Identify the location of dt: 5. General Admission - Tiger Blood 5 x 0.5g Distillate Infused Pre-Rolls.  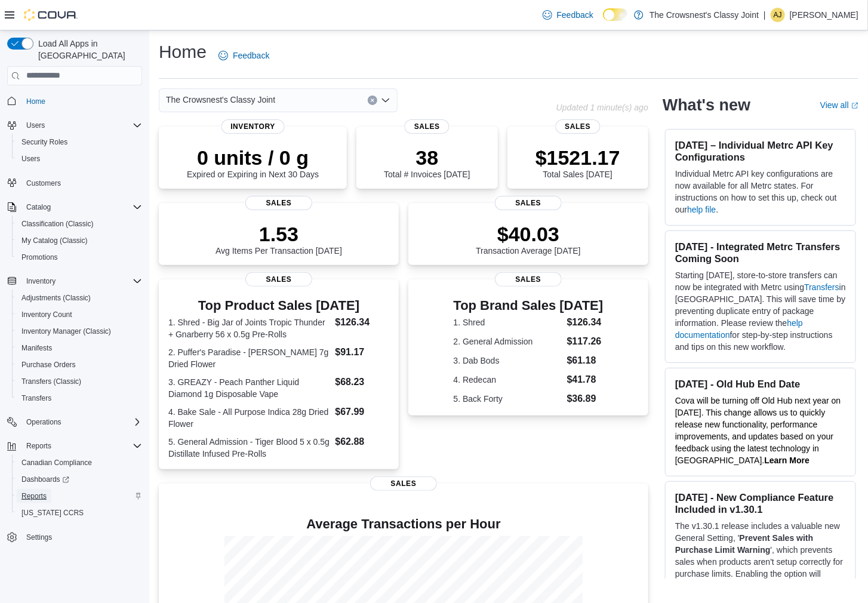
(250, 448).